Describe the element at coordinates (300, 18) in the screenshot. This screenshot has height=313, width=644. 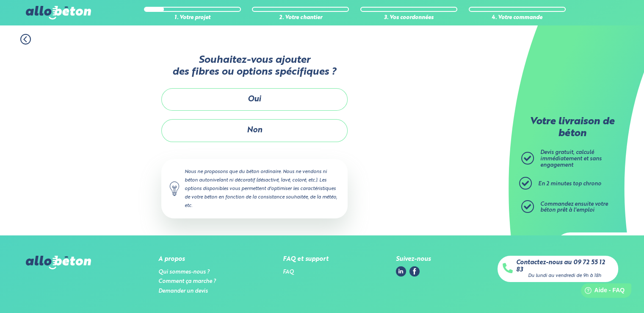
I see `div: 2. Votre chantier` at that location.